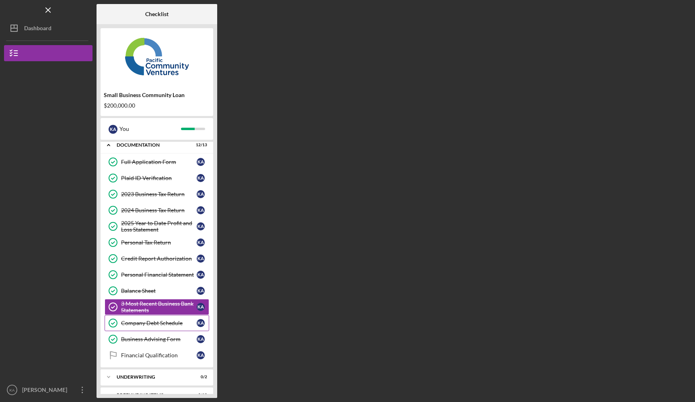 The image size is (695, 402). Describe the element at coordinates (12, 389) in the screenshot. I see `text: KA` at that location.